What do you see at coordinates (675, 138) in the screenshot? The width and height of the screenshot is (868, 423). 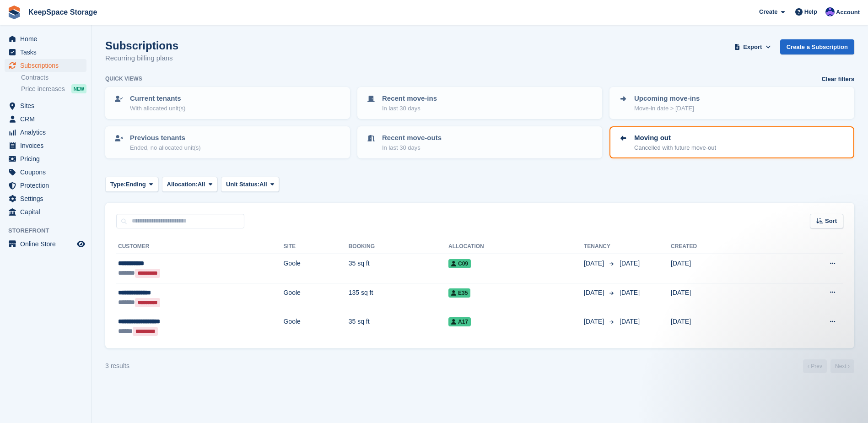 I see `p: Moving out` at bounding box center [675, 138].